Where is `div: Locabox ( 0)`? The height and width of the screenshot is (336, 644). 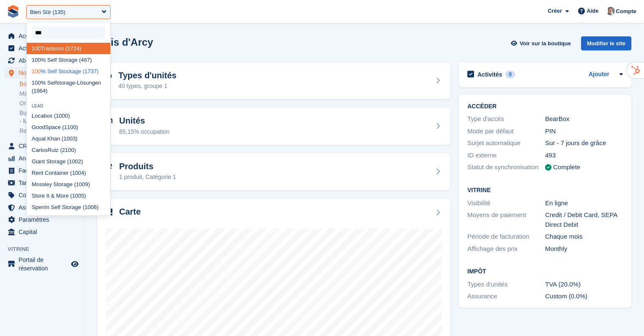 div: Locabox ( 0) is located at coordinates (68, 116).